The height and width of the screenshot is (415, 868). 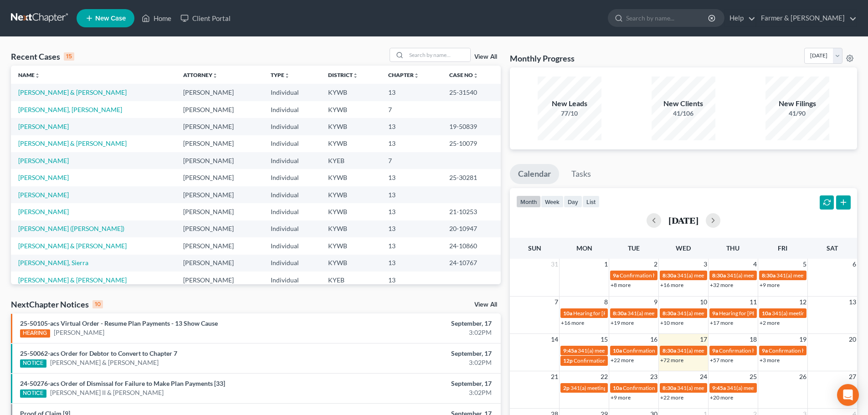 What do you see at coordinates (721, 322) in the screenshot?
I see `a: +17 more` at bounding box center [721, 322].